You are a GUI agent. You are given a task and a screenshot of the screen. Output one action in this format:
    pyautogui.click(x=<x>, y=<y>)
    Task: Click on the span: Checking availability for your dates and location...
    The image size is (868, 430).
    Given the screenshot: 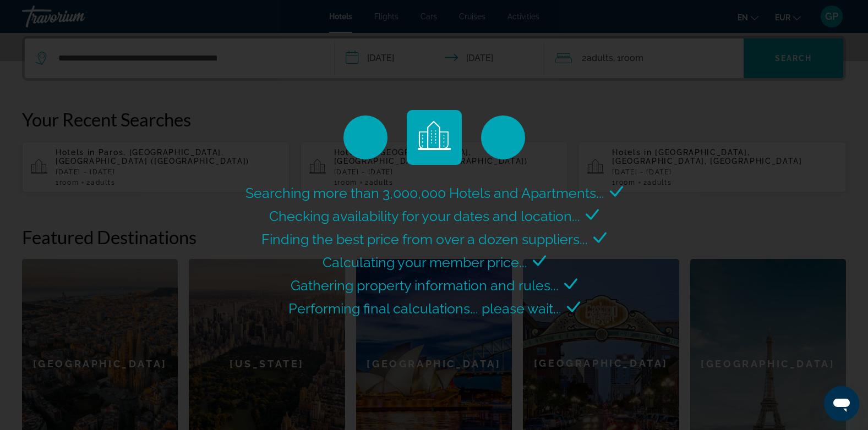 What is the action you would take?
    pyautogui.click(x=424, y=216)
    